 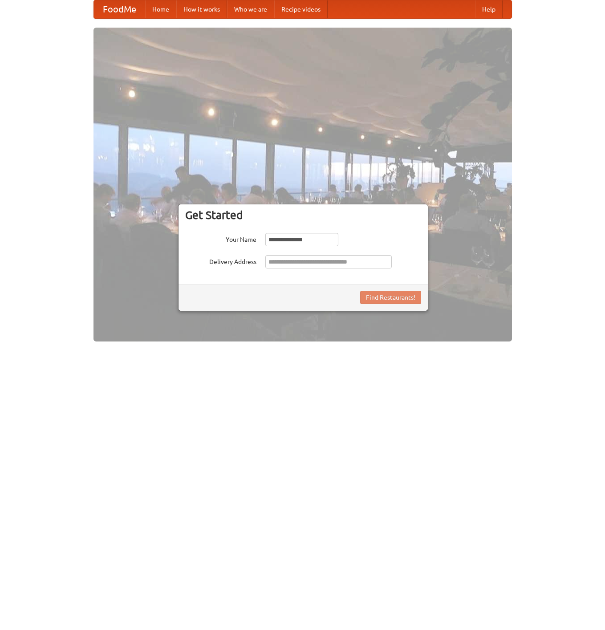 What do you see at coordinates (250, 9) in the screenshot?
I see `a: Who we are` at bounding box center [250, 9].